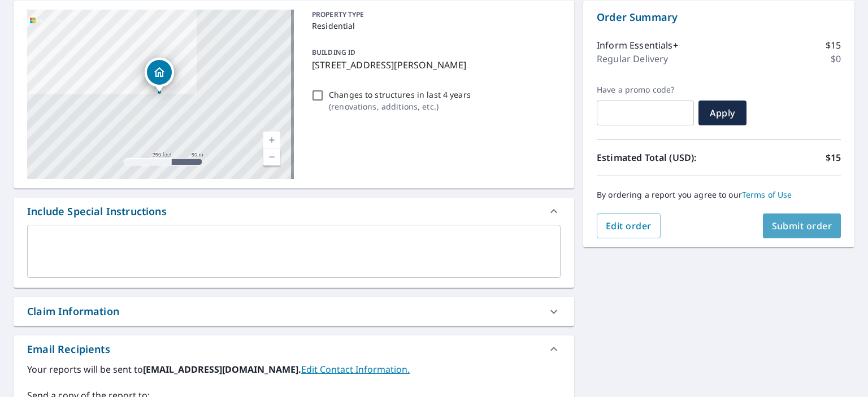 The image size is (868, 397). What do you see at coordinates (628, 226) in the screenshot?
I see `span: Edit order` at bounding box center [628, 226].